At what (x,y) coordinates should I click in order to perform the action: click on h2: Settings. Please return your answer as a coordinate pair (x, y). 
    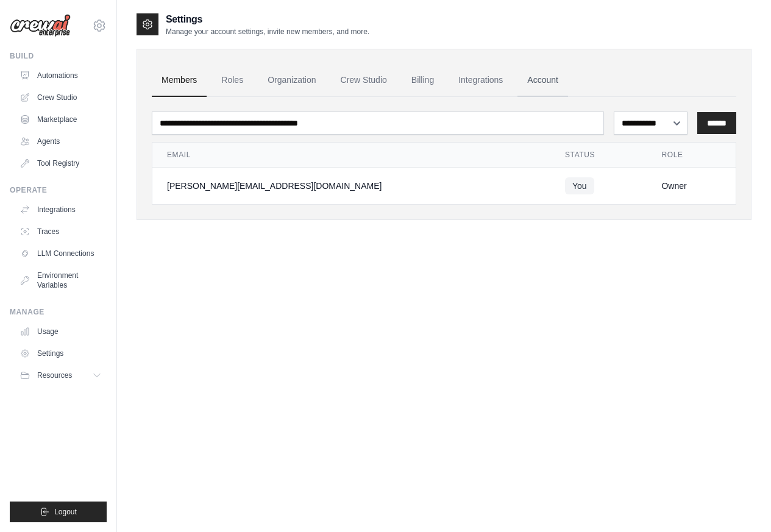
    Looking at the image, I should click on (267, 20).